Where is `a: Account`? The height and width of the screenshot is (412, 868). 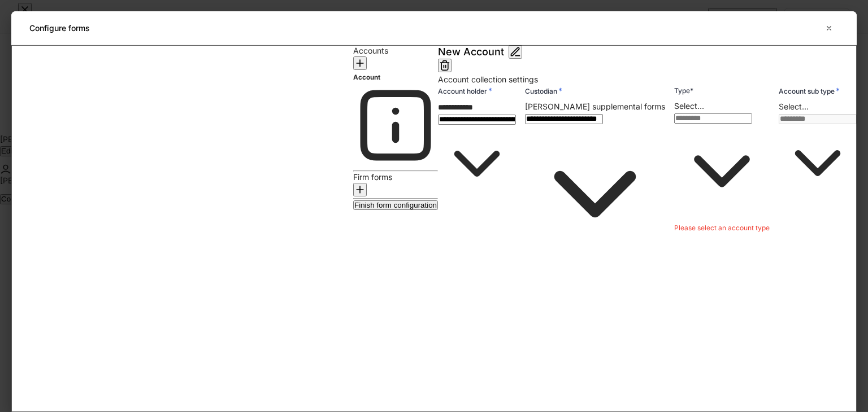
a: Account is located at coordinates (396, 121).